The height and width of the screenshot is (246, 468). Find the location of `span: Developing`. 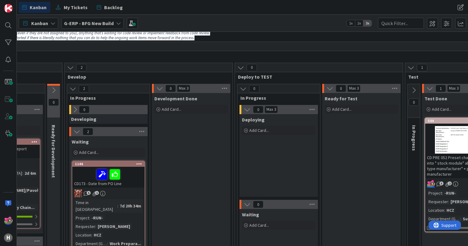

span: Developing is located at coordinates (84, 119).